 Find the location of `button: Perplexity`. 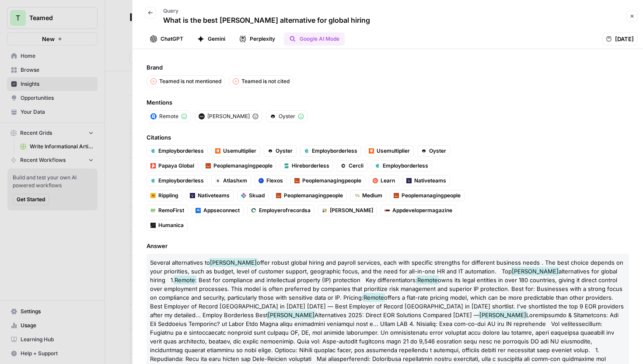

button: Perplexity is located at coordinates (257, 39).